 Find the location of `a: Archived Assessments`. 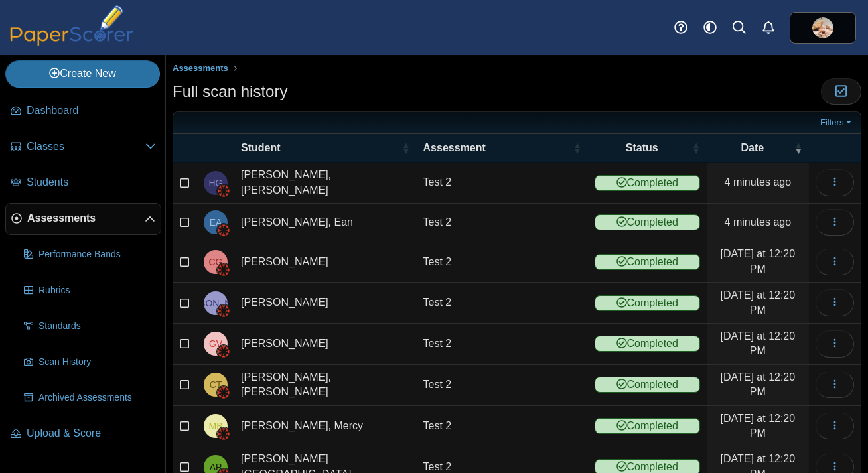

a: Archived Assessments is located at coordinates (89, 398).